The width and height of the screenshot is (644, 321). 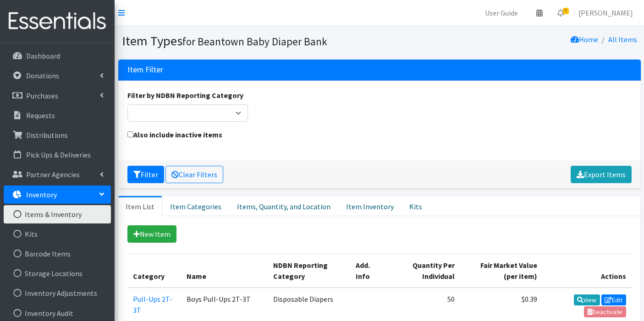 I want to click on th: Fair Market Value (per item), so click(x=501, y=271).